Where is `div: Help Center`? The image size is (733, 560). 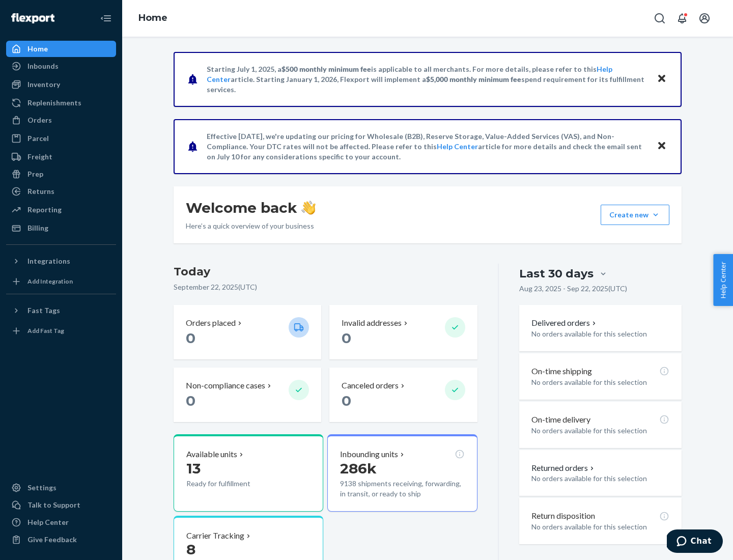 div: Help Center is located at coordinates (47, 522).